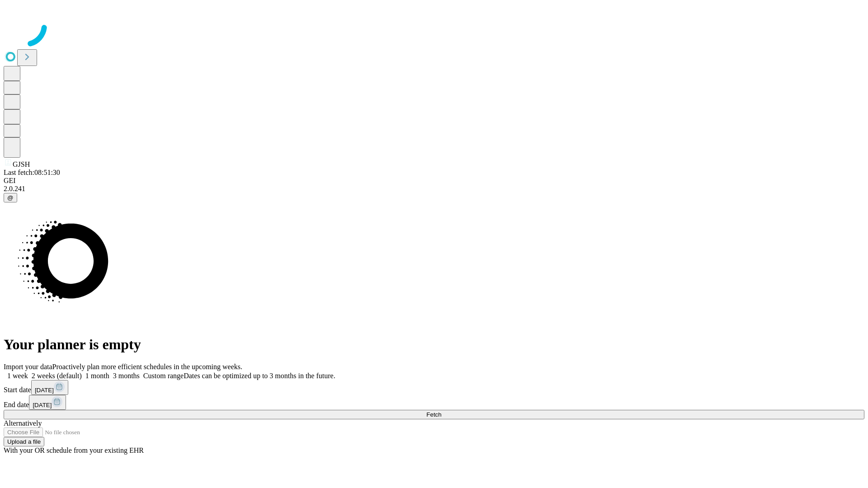 The width and height of the screenshot is (868, 488). Describe the element at coordinates (21, 164) in the screenshot. I see `span: GJSH` at that location.